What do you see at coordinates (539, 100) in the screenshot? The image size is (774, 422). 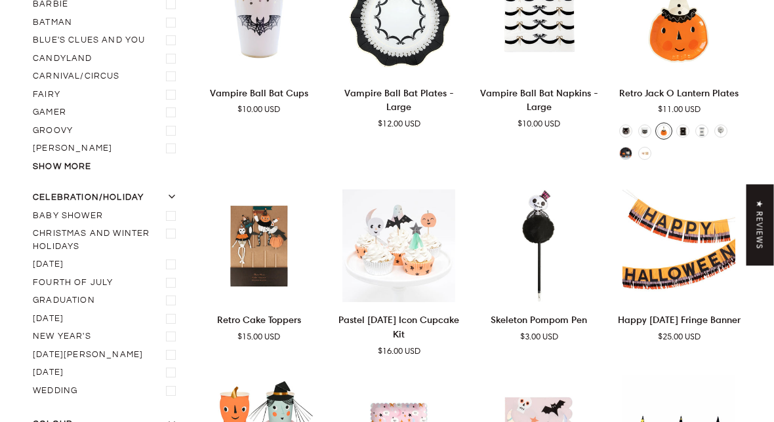 I see `p: Vampire Ball Bat Napkins - Large` at bounding box center [539, 100].